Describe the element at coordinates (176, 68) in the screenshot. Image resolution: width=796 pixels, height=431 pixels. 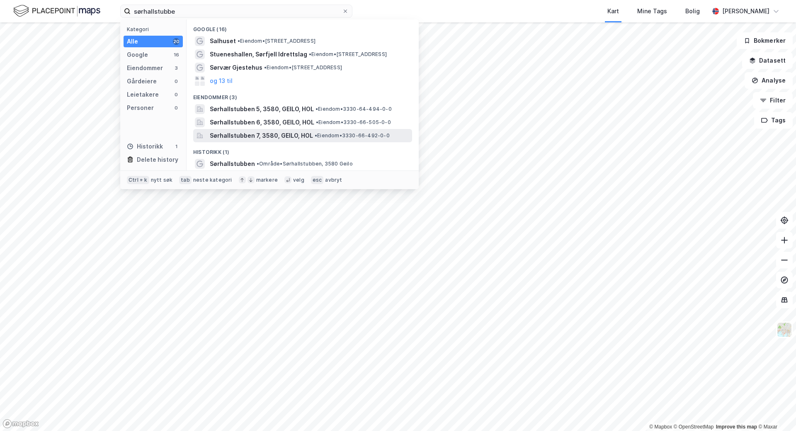
I see `div: 3` at that location.